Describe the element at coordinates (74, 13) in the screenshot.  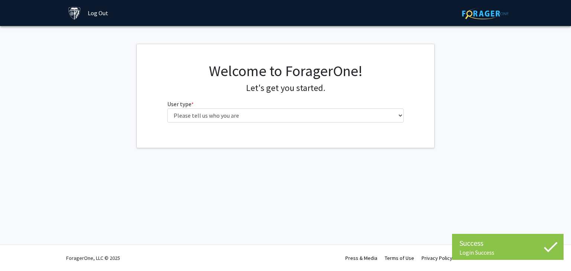
I see `img: Johns Hopkins University Logo` at that location.